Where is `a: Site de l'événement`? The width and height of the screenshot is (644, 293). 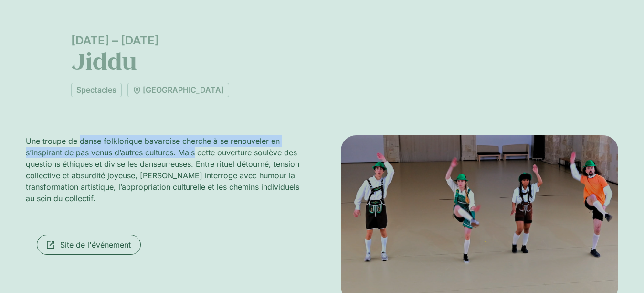 a: Site de l'événement is located at coordinates (89, 244).